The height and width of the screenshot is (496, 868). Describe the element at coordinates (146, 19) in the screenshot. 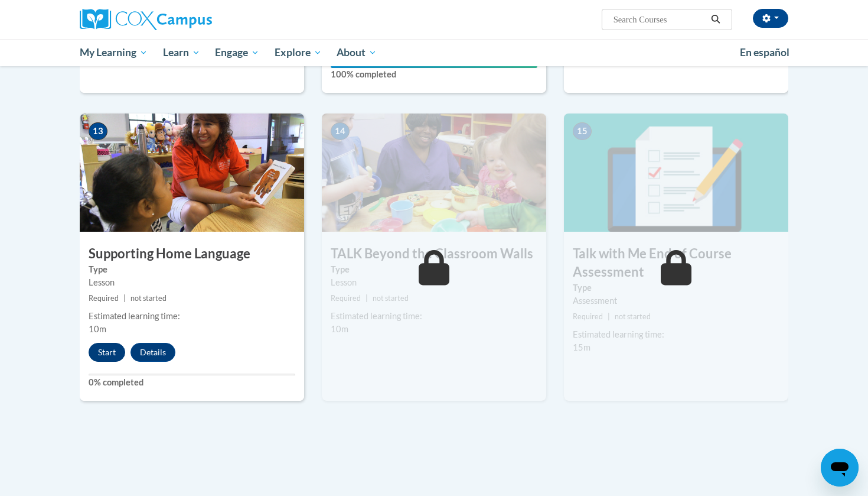

I see `img: Cox Campus` at that location.